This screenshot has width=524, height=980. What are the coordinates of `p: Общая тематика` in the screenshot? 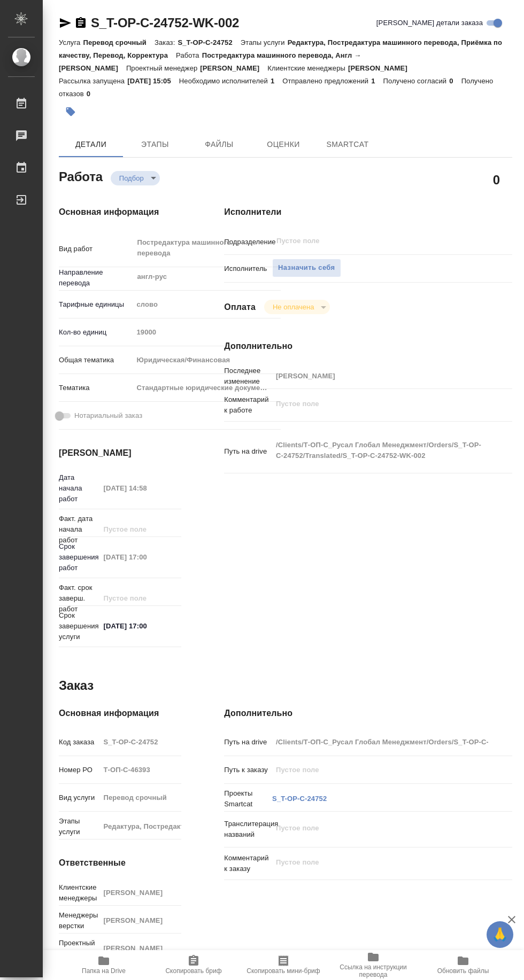 It's located at (95, 360).